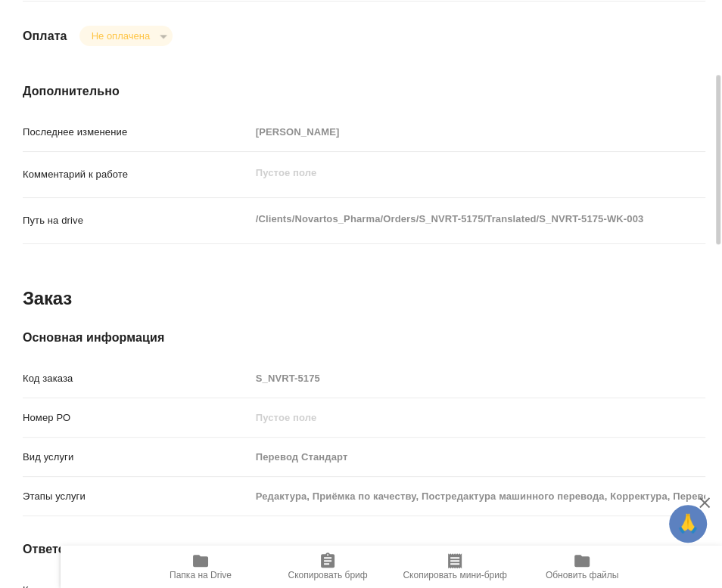 The height and width of the screenshot is (588, 722). What do you see at coordinates (455, 567) in the screenshot?
I see `button: Скопировать мини-бриф` at bounding box center [455, 567].